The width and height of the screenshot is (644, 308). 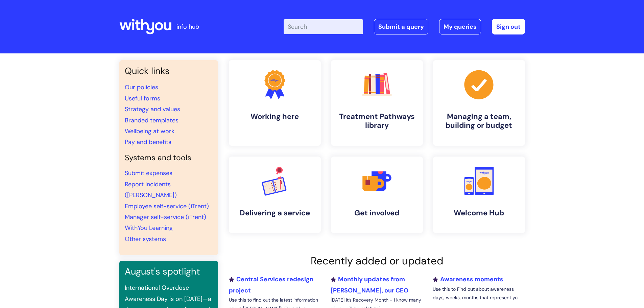 What do you see at coordinates (188, 27) in the screenshot?
I see `p: info hub` at bounding box center [188, 27].